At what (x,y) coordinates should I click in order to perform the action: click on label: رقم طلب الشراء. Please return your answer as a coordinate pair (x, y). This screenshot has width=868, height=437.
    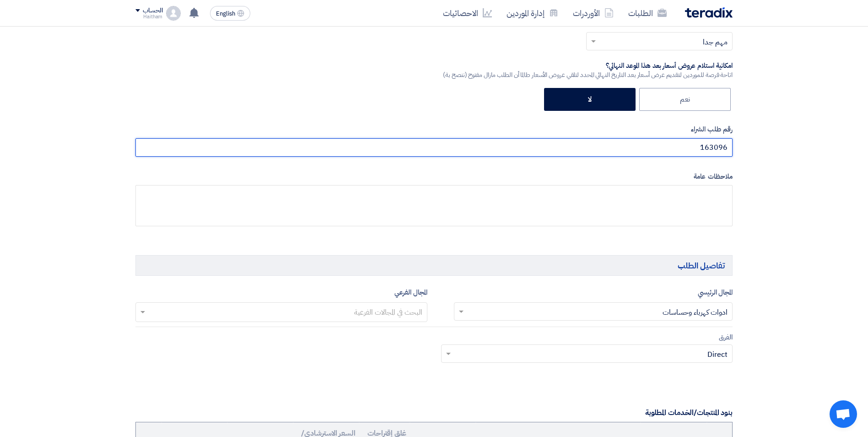
    Looking at the image, I should click on (434, 129).